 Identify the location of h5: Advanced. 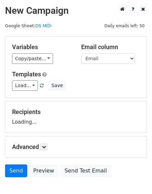
(76, 147).